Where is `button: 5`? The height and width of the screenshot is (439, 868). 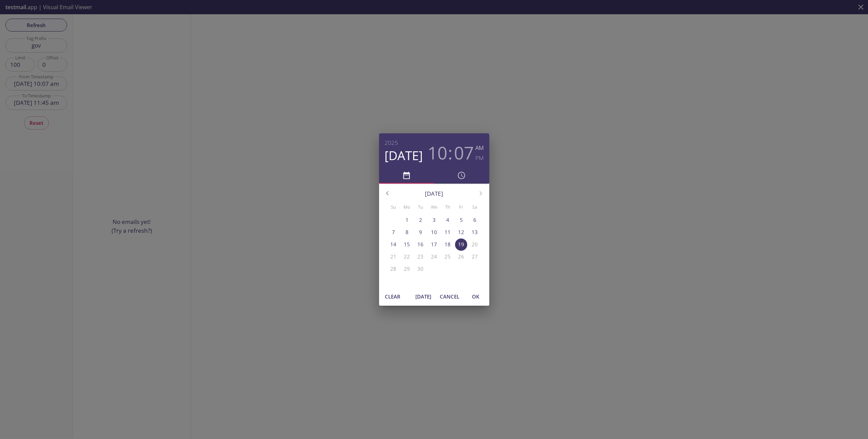
button: 5 is located at coordinates (461, 220).